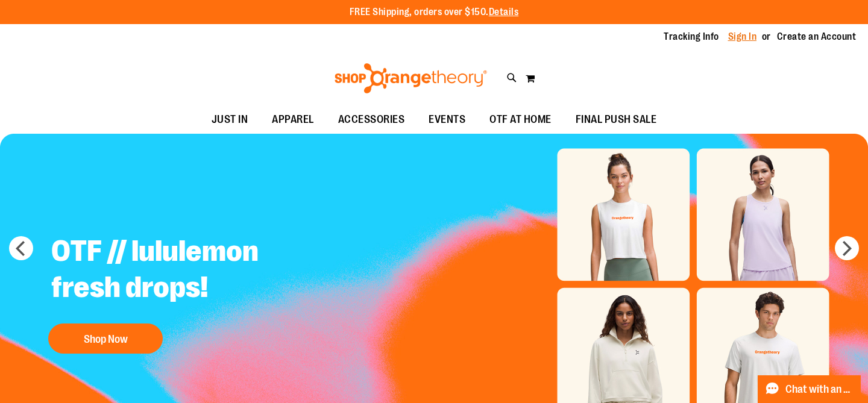 The image size is (868, 403). I want to click on a: Tracking Info, so click(691, 36).